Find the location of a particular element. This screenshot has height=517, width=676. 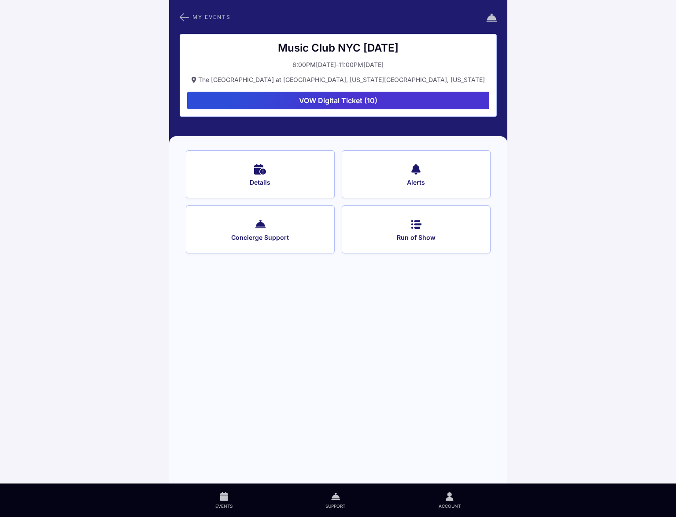

span: My Events is located at coordinates (211, 17).